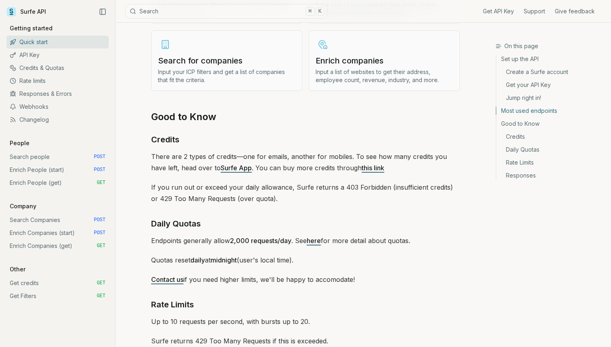  What do you see at coordinates (551, 98) in the screenshot?
I see `a: Jump right in!` at bounding box center [551, 98].